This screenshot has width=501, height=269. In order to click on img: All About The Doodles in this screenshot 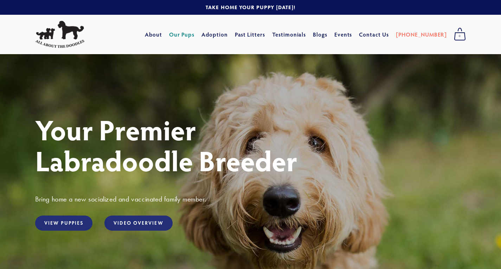, I will do `click(60, 34)`.